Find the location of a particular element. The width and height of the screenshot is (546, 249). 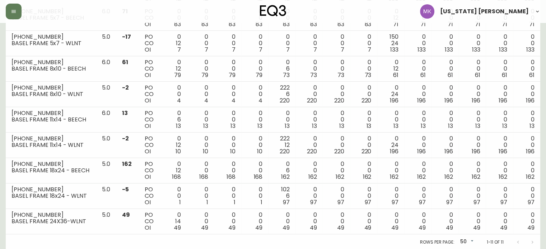

div: BASEL FRAME 18x24 - WLNT is located at coordinates (51, 196).